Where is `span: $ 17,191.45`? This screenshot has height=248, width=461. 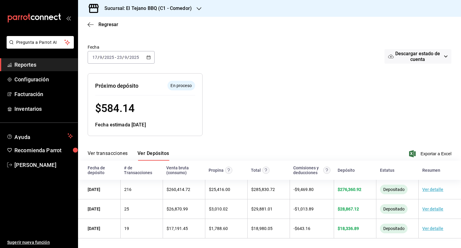 span: $ 17,191.45 is located at coordinates (177, 228).